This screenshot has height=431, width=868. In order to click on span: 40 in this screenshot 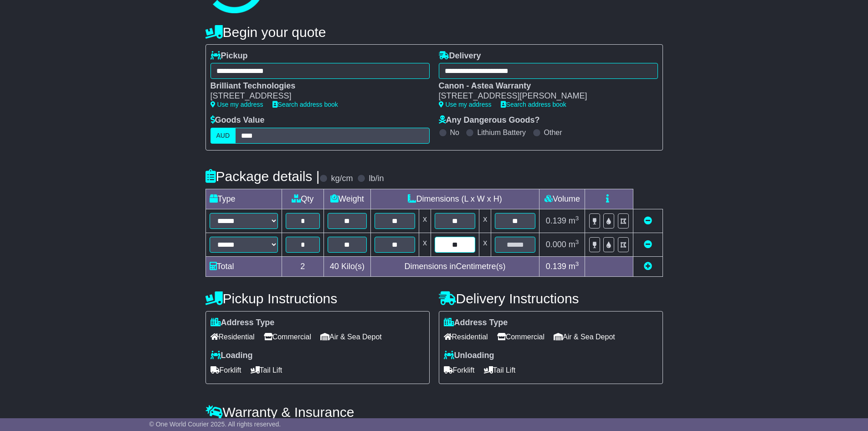, I will do `click(335, 266)`.